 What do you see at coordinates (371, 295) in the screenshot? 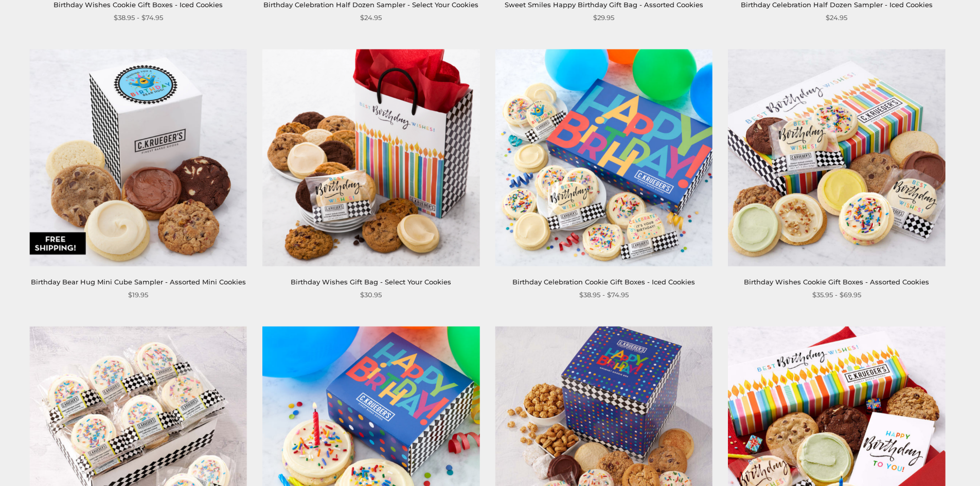
I see `span: $30.95` at bounding box center [371, 295].